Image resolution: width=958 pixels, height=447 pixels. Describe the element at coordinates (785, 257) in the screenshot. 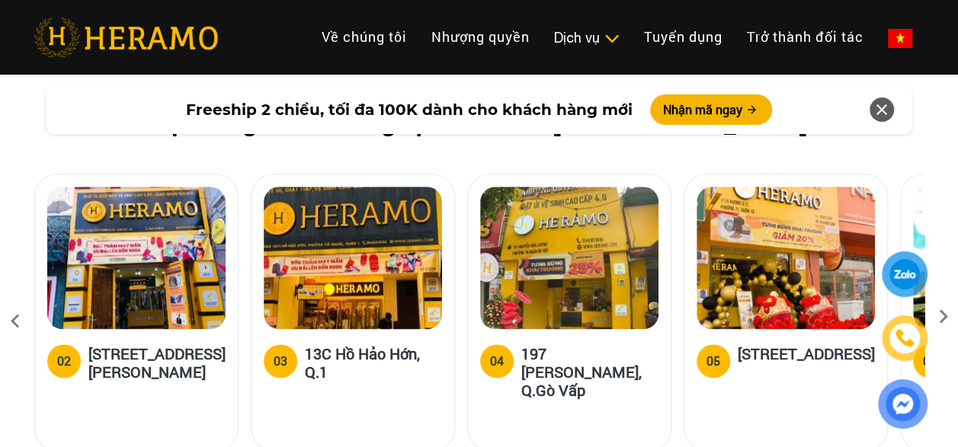

I see `img: heramo-179b-duong-3-thang-2-phuong-11-quan-10` at that location.